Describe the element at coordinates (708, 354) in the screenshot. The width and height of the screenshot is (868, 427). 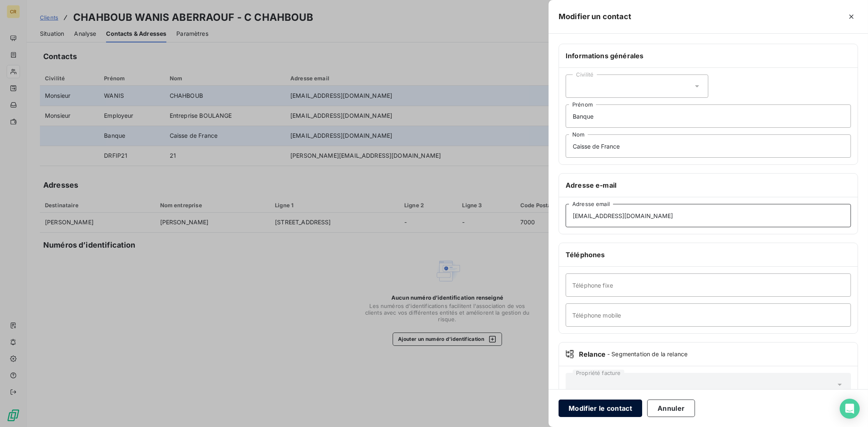
I see `div: Relance` at that location.